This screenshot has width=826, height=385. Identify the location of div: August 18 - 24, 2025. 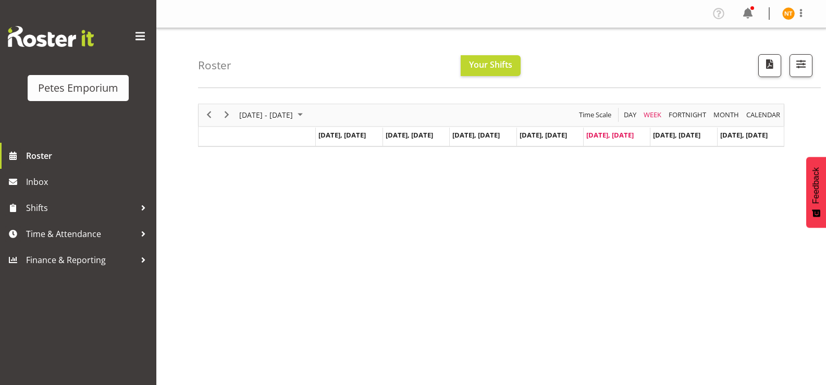
(272, 115).